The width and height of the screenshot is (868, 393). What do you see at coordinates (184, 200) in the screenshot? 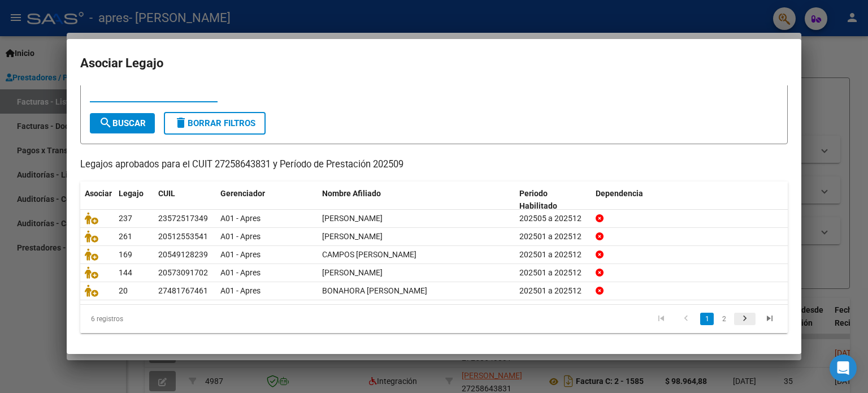
I see `datatable-header-cell: CUIL` at bounding box center [184, 200].